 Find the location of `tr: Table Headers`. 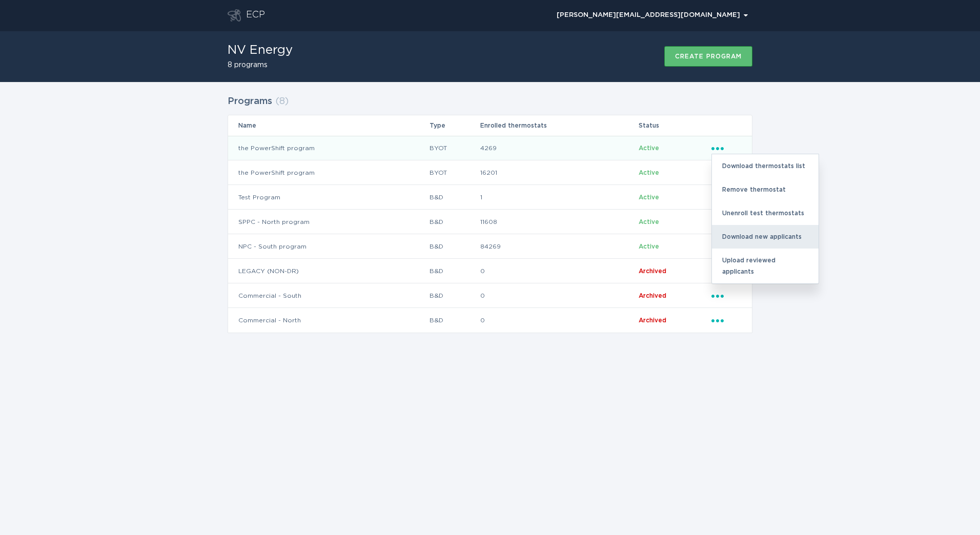

tr: Table Headers is located at coordinates (490, 126).